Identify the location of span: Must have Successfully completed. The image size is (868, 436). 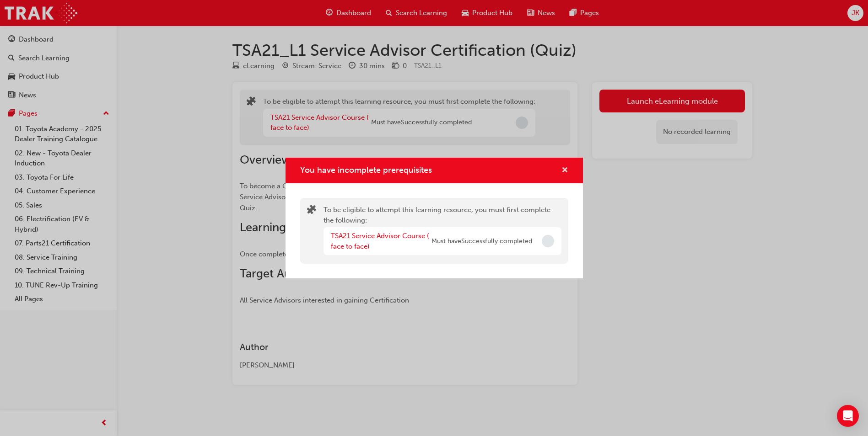
(482, 241).